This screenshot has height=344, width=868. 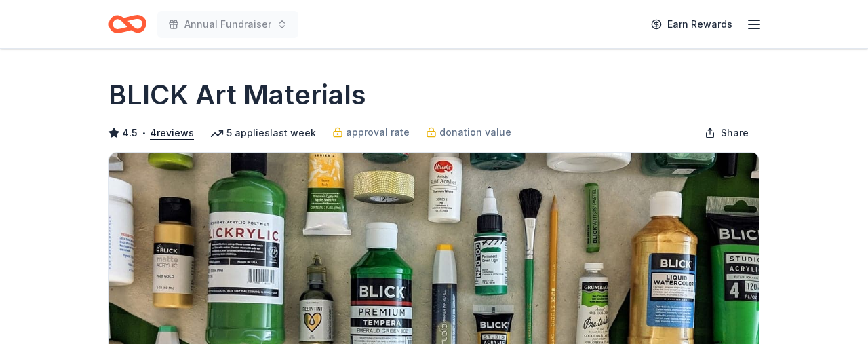 I want to click on span: donation value, so click(x=475, y=133).